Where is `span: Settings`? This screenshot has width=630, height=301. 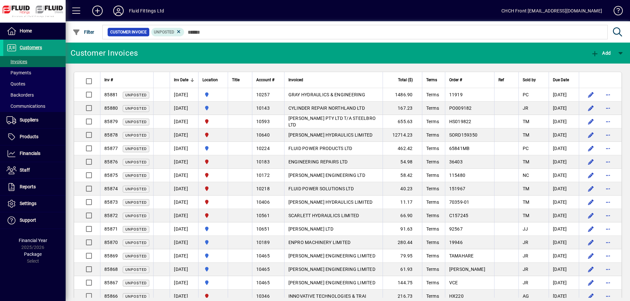 span: Settings is located at coordinates (28, 204).